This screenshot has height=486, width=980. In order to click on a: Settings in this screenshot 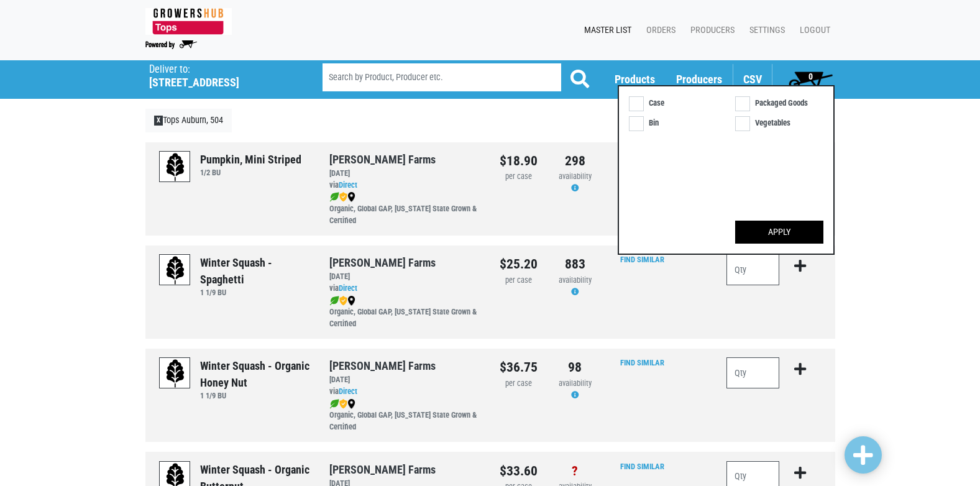, I will do `click(764, 31)`.